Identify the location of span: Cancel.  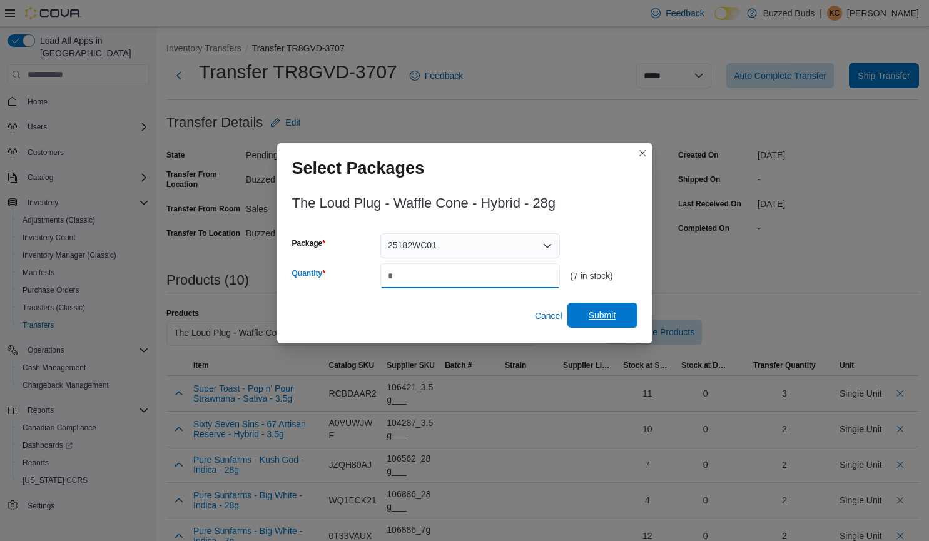
(549, 316).